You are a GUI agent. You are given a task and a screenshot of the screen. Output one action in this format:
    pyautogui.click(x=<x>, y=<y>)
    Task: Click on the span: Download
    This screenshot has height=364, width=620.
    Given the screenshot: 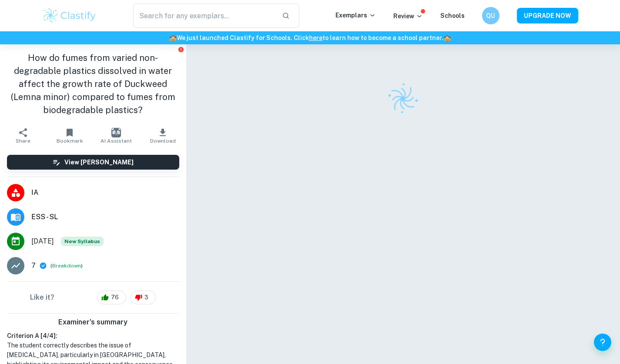 What is the action you would take?
    pyautogui.click(x=163, y=141)
    